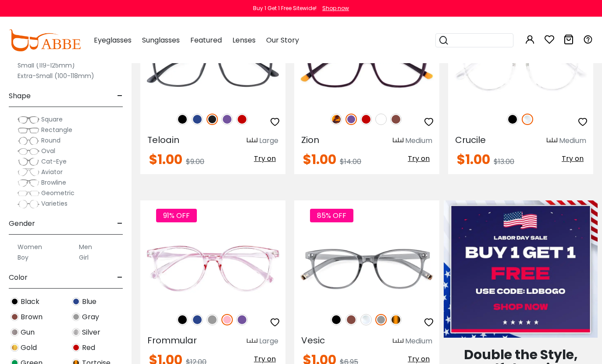  Describe the element at coordinates (89, 347) in the screenshot. I see `span: Red` at that location.